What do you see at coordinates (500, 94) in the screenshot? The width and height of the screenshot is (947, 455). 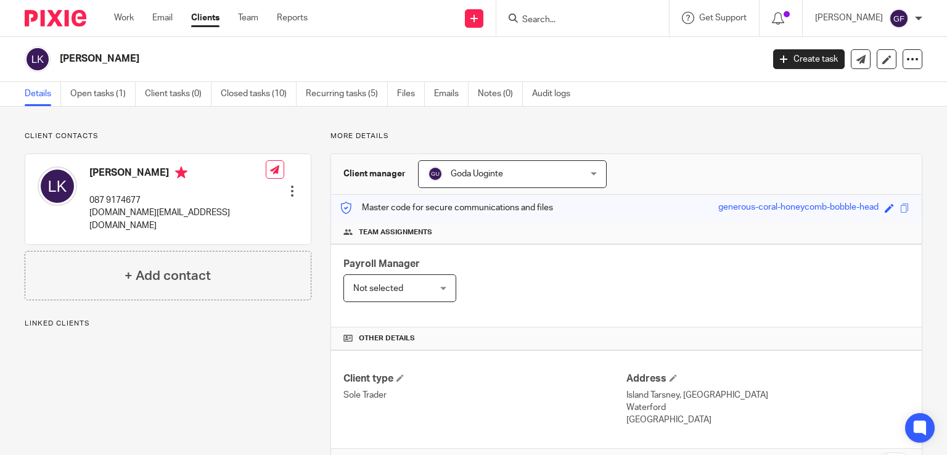 I see `a: Notes (0)` at bounding box center [500, 94].